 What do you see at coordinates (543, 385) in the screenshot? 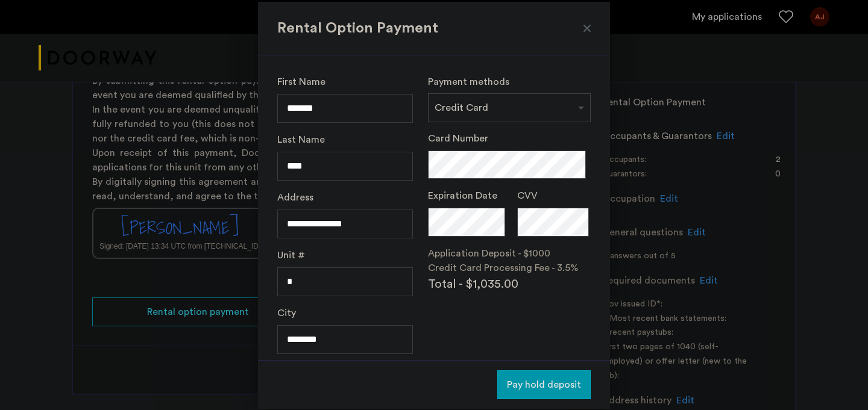
I see `span: Pay hold deposit` at bounding box center [543, 385].